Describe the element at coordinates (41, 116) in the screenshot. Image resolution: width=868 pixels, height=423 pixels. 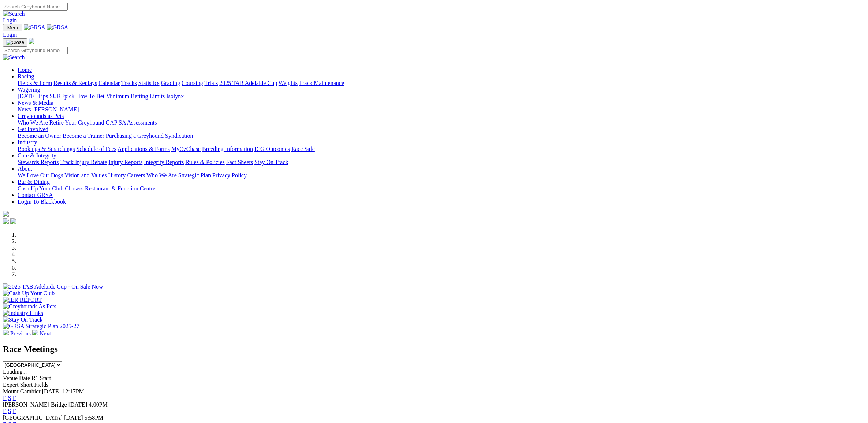
I see `a: Greyhounds as Pets` at that location.